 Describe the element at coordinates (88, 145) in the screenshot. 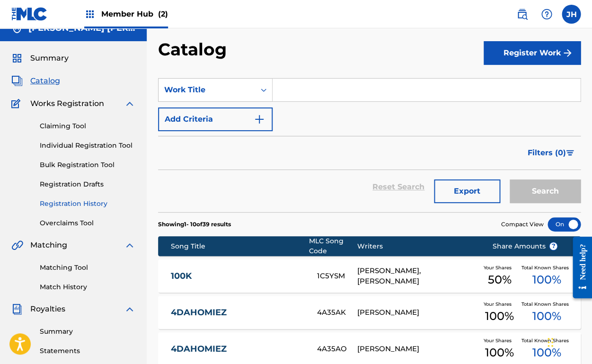

I see `a: Individual Registration Tool` at that location.